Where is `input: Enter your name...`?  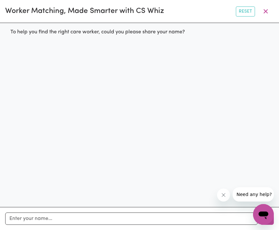 input: Enter your name... is located at coordinates (131, 219).